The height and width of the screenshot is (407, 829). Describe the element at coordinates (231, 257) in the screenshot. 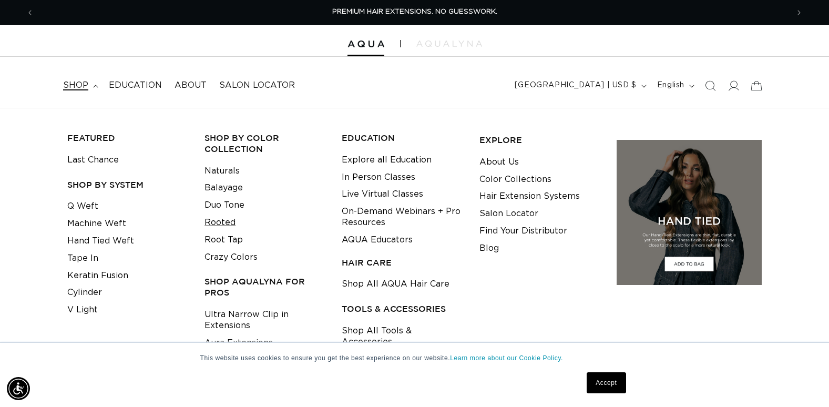

I see `a: Crazy Colors` at that location.